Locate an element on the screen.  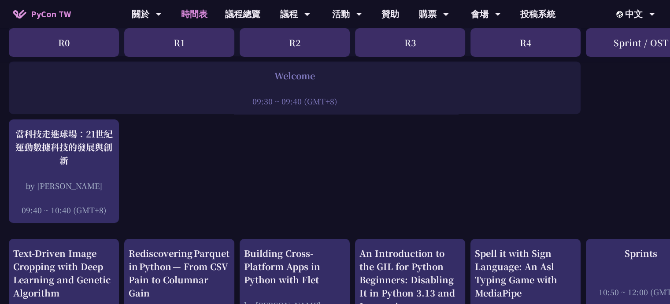
div: R4 is located at coordinates (525, 42).